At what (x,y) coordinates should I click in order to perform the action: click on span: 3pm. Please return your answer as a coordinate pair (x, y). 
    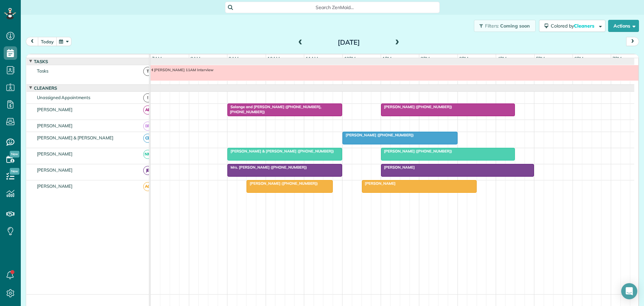
    Looking at the image, I should click on (463, 59).